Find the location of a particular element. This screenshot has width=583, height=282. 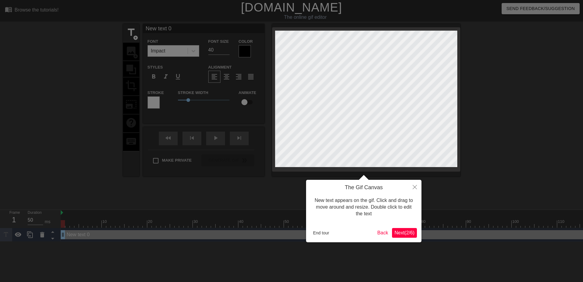

span: Next ( 2 / 6 ) is located at coordinates (404, 233).